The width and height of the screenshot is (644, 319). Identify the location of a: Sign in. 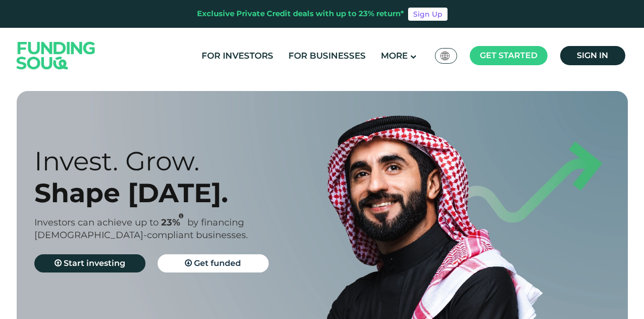
(592, 56).